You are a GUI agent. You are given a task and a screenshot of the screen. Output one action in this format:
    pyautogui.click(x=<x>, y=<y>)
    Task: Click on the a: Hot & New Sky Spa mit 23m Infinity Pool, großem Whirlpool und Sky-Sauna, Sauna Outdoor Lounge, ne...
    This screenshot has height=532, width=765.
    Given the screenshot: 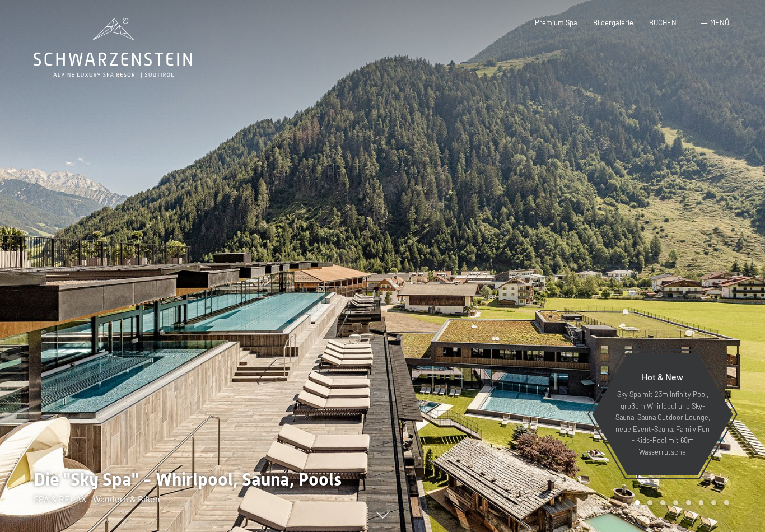 What is the action you would take?
    pyautogui.click(x=663, y=414)
    